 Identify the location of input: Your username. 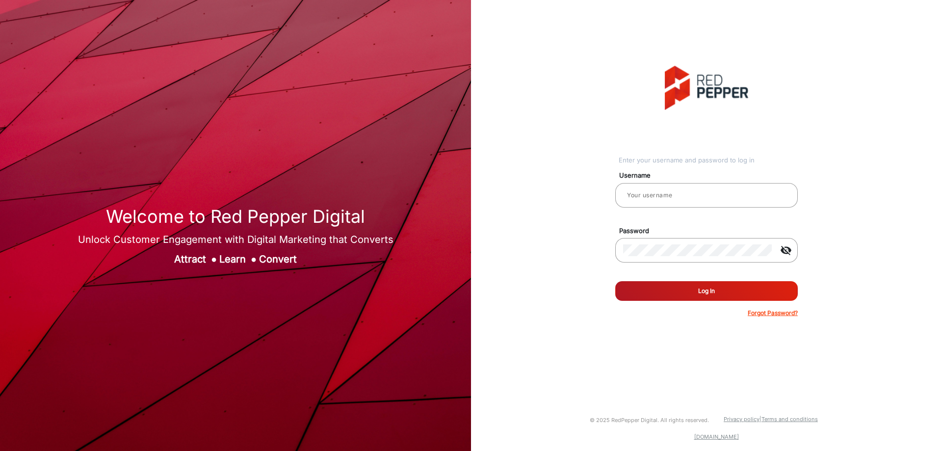
(706, 195).